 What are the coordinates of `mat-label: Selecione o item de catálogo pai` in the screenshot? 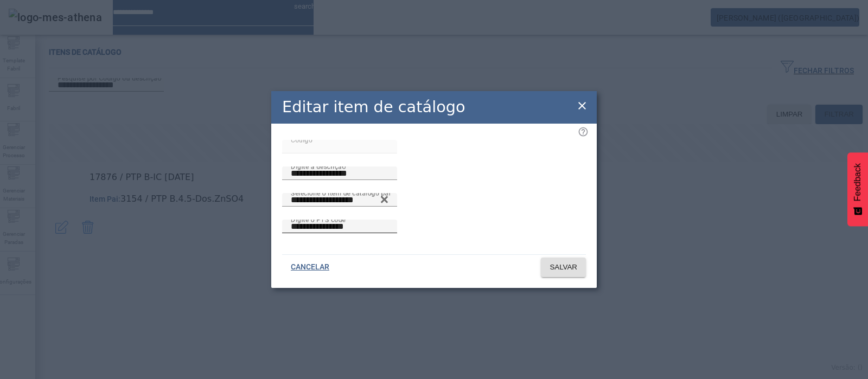 It's located at (341, 193).